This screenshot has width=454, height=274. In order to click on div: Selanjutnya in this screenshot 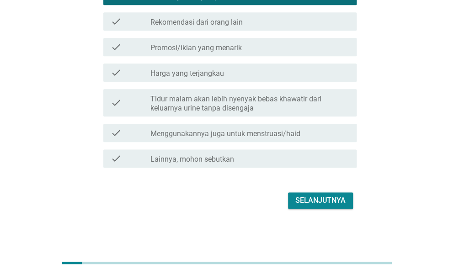, I will do `click(320, 201)`.